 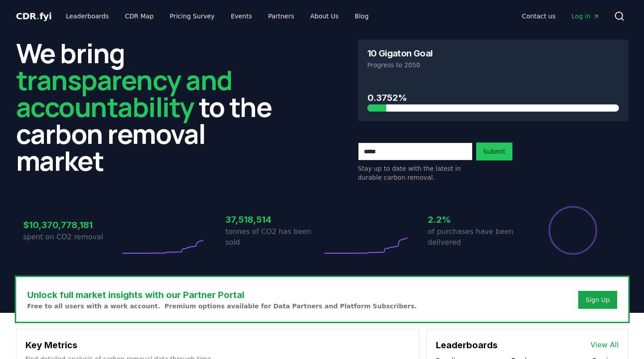 I want to click on a: Sign Up, so click(x=598, y=300).